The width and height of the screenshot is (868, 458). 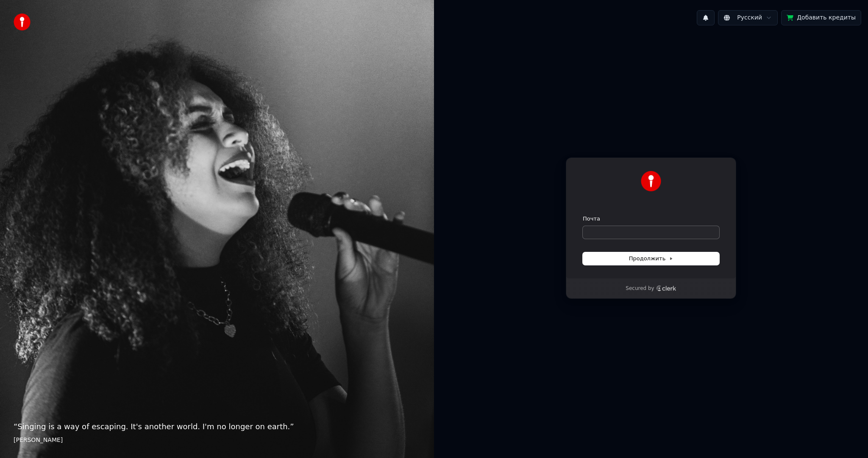 I want to click on p: “ Singing is a way of escaping. It's another world. I'm no longer on earth. ”, so click(x=217, y=427).